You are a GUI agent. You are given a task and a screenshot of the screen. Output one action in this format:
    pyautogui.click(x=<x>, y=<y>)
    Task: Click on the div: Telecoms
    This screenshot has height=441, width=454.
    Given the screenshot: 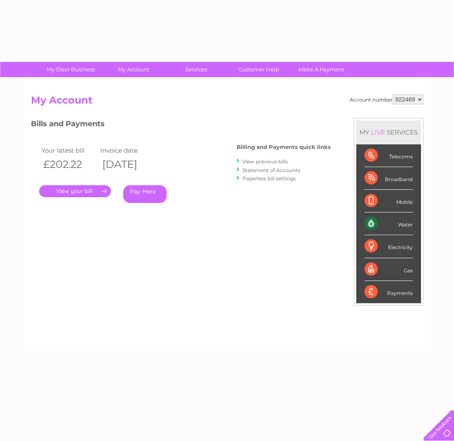 What is the action you would take?
    pyautogui.click(x=388, y=155)
    